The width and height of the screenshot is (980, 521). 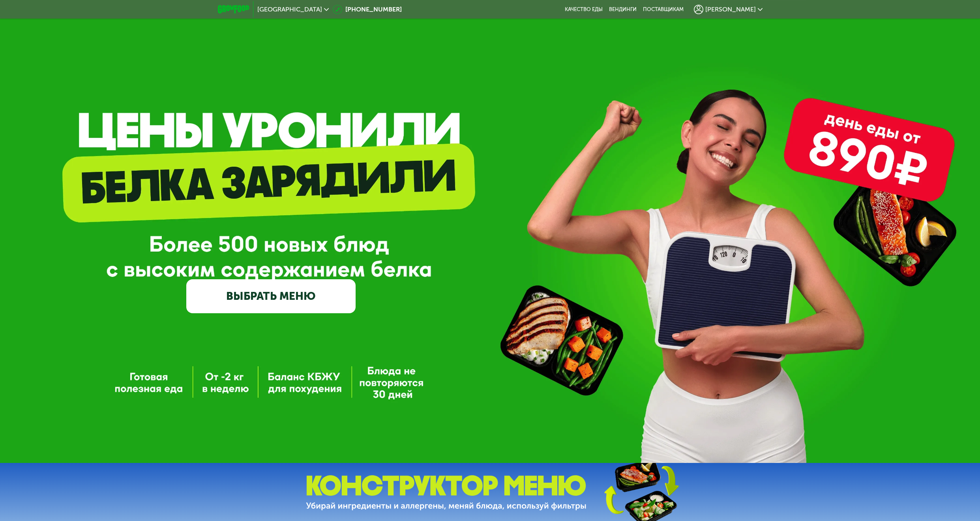 I want to click on a: Вендинги, so click(x=623, y=10).